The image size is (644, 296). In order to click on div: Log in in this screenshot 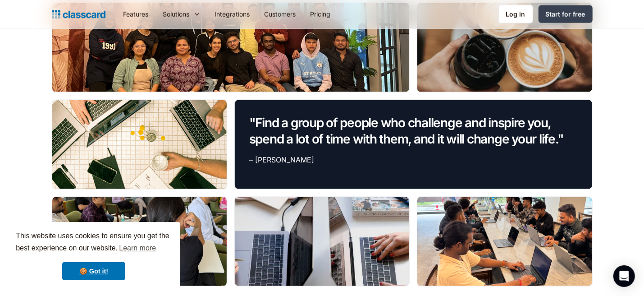, I will do `click(516, 14)`.